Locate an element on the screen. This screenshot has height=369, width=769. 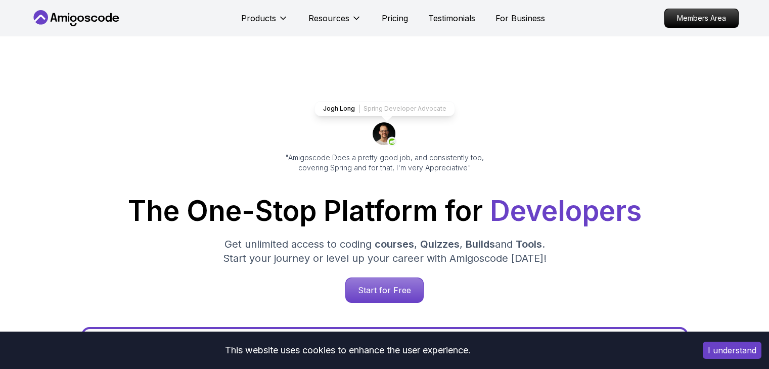
p: Jogh Long is located at coordinates (339, 109).